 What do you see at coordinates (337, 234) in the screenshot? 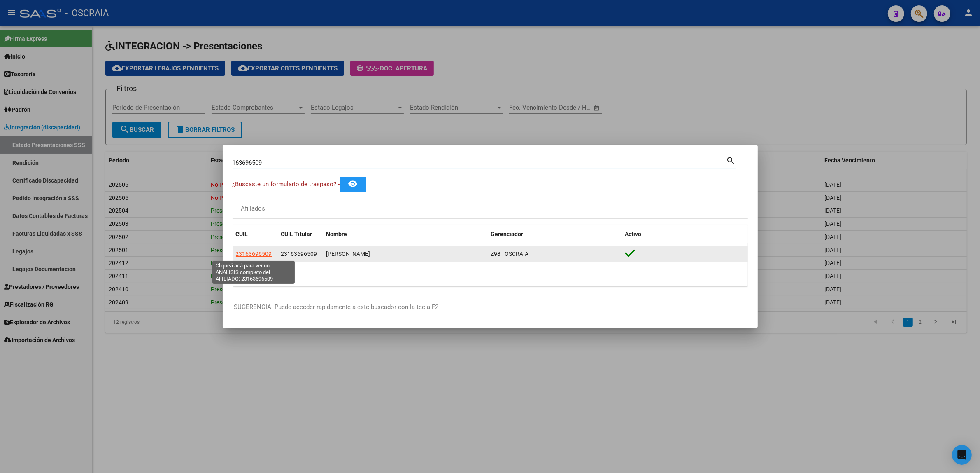
I see `span: Nombre` at bounding box center [337, 234].